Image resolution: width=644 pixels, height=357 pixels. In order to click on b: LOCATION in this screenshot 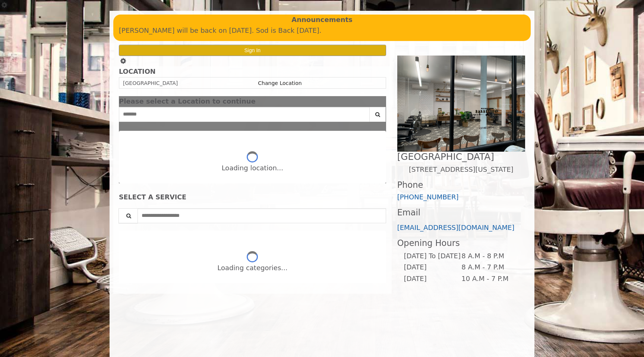, I will do `click(137, 72)`.